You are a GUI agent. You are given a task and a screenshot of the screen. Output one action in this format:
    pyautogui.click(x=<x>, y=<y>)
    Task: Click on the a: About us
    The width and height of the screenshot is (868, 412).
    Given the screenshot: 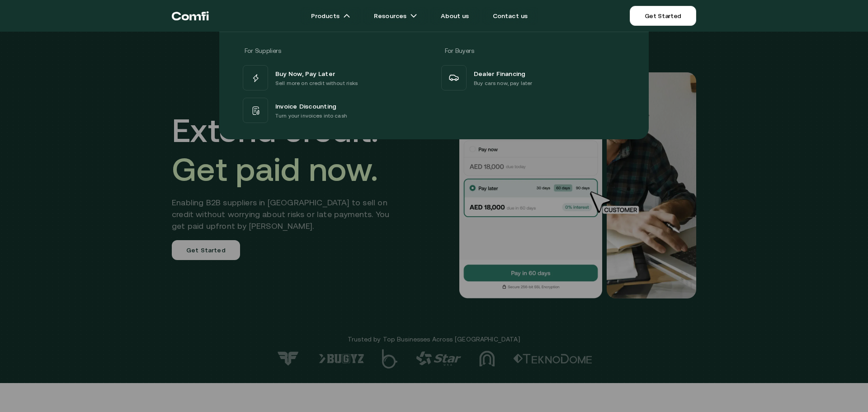 What is the action you would take?
    pyautogui.click(x=455, y=16)
    